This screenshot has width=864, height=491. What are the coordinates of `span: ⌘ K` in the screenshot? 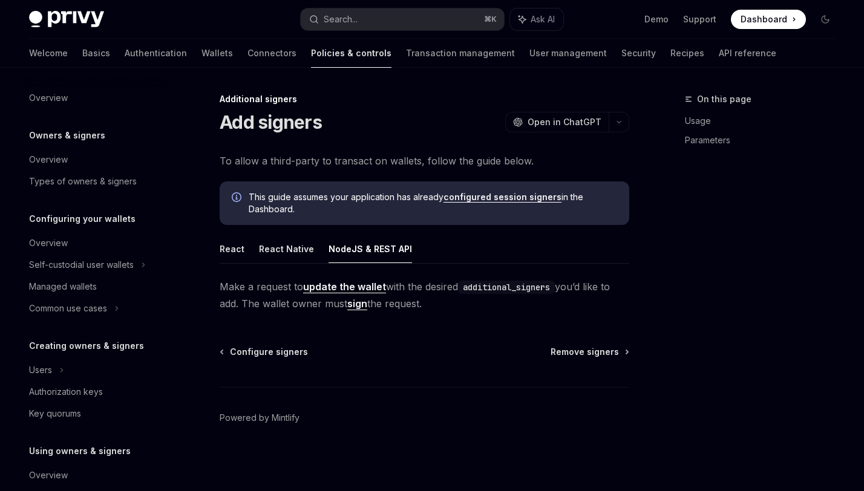 It's located at (490, 19).